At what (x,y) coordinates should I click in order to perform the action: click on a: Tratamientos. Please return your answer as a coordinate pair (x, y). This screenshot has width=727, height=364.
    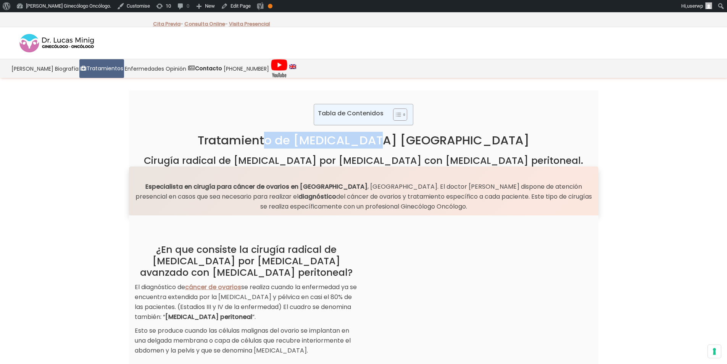
    Looking at the image, I should click on (102, 68).